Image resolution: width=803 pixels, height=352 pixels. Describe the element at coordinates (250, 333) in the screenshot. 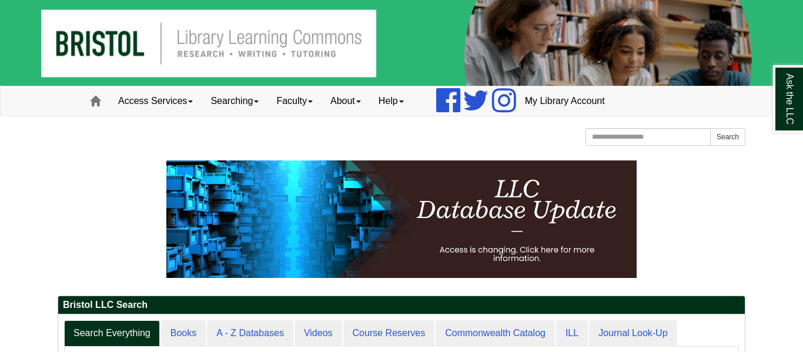

I see `a: A - Z Databases` at that location.